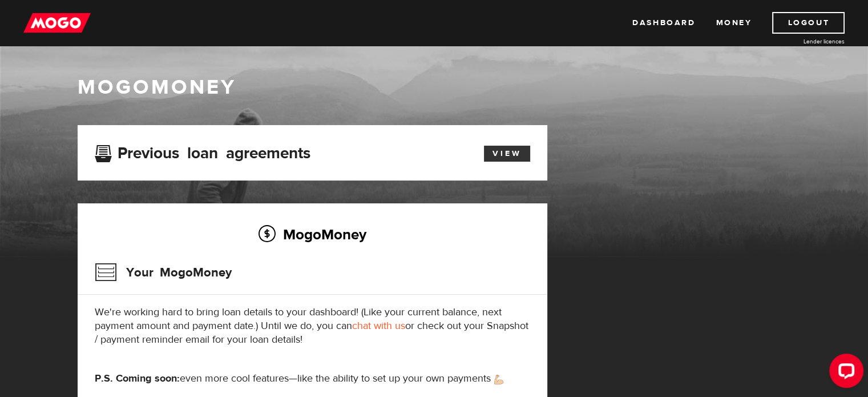 The image size is (868, 397). I want to click on a: Money, so click(733, 23).